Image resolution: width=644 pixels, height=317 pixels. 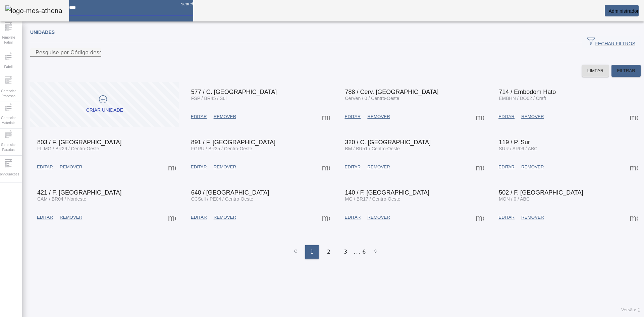 I want to click on li: 6, so click(x=364, y=252).